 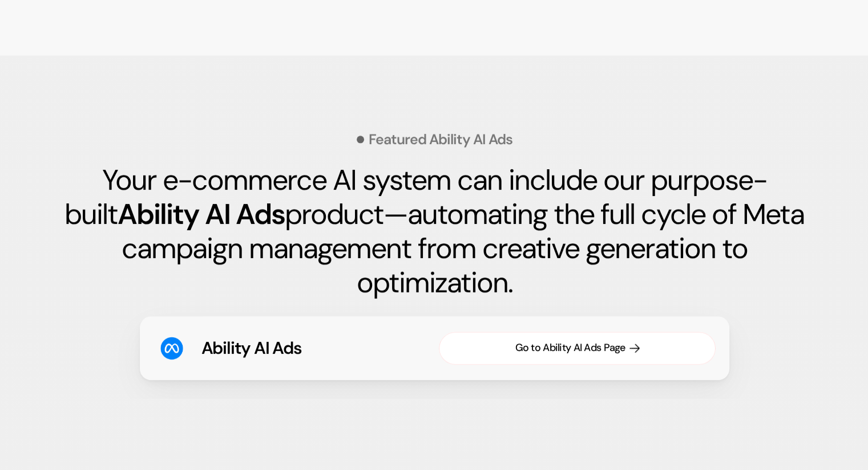 I want to click on a: Go to Ability AI Ads Page, so click(x=576, y=348).